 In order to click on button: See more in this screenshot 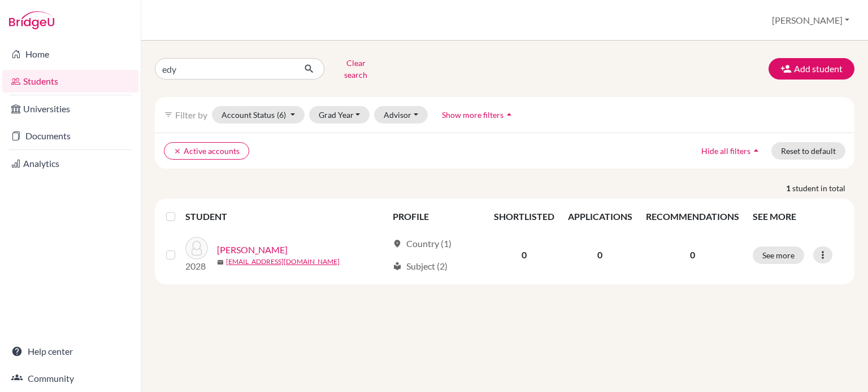, I will do `click(778, 255)`.